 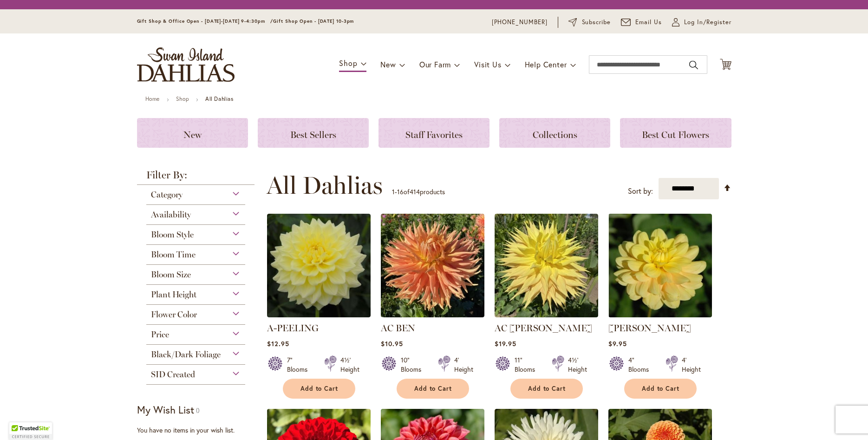 I want to click on span: Best Sellers, so click(x=313, y=134).